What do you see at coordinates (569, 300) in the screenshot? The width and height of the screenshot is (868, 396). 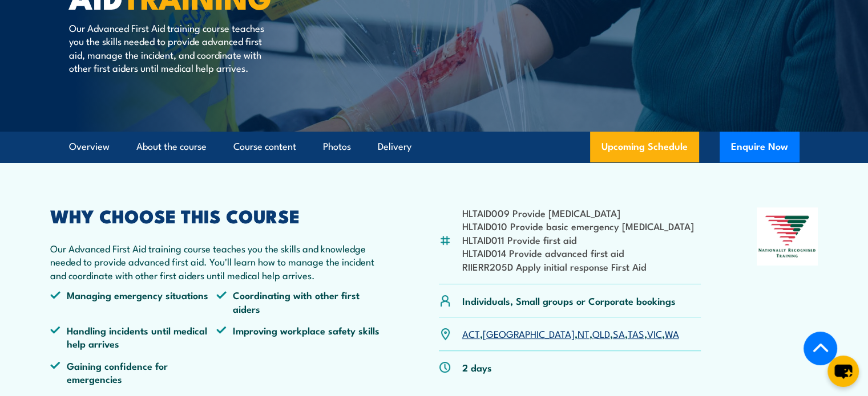 I see `p: Individuals, Small groups or Corporate bookings` at bounding box center [569, 300].